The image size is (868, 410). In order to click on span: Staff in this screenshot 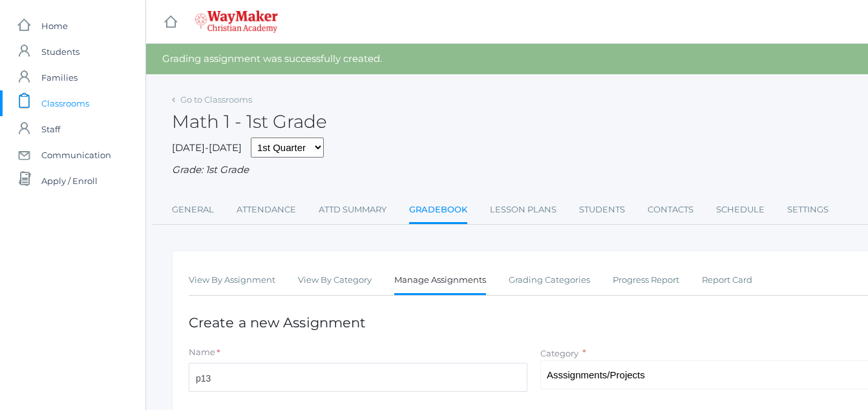, I will do `click(50, 129)`.